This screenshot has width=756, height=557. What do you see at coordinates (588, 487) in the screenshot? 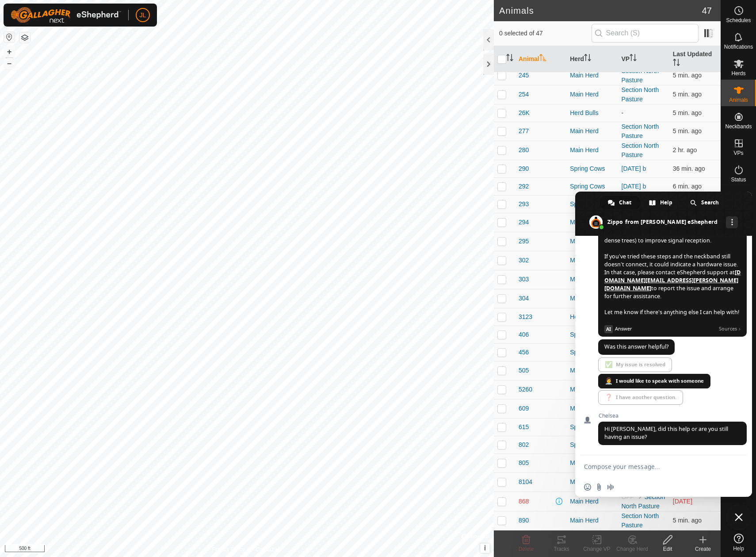
I see `span: Insert an emoji` at bounding box center [588, 487].